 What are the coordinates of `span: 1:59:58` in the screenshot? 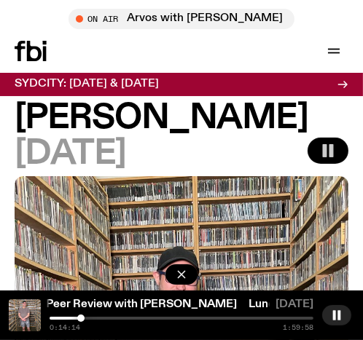 It's located at (298, 328).